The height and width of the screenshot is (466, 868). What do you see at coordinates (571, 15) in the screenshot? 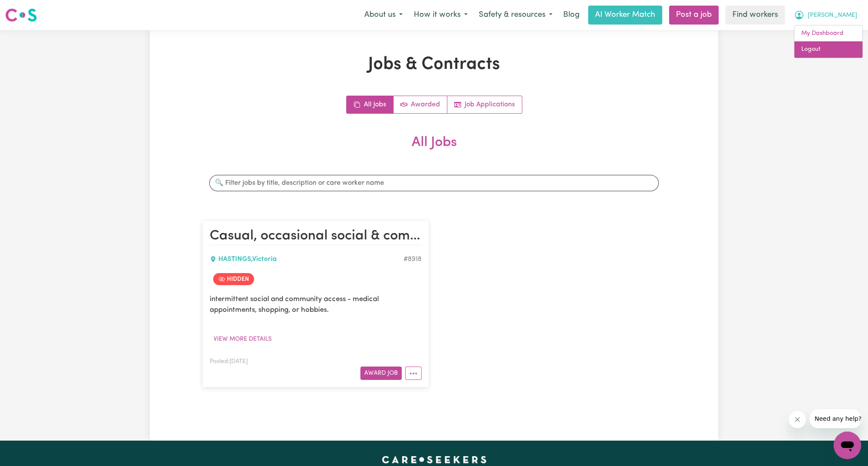
I see `a: Blog` at bounding box center [571, 15].